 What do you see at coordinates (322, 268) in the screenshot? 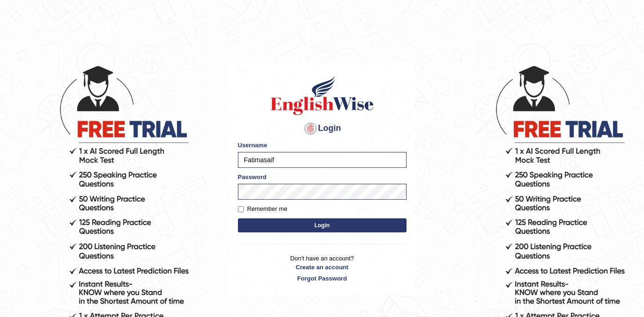
I see `p: Don't have an account?` at bounding box center [322, 268].